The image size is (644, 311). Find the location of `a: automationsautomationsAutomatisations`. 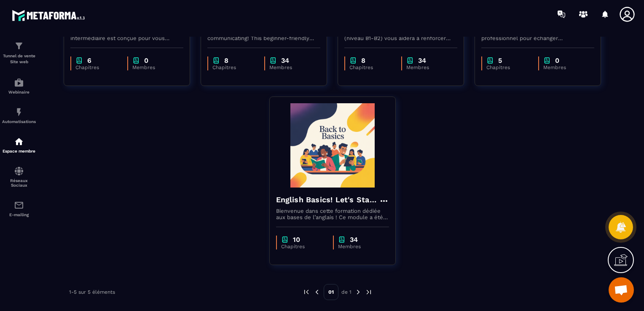

a: automationsautomationsAutomatisations is located at coordinates (19, 115).